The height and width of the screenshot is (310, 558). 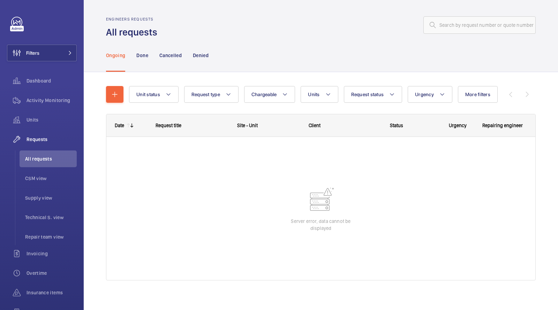 I want to click on span: Site - Unit, so click(x=247, y=125).